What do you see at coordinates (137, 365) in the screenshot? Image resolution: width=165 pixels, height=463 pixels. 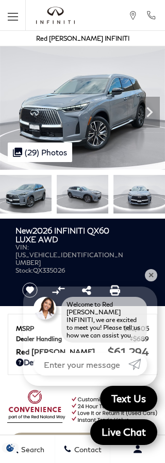 I see `a: Submit` at bounding box center [137, 365].